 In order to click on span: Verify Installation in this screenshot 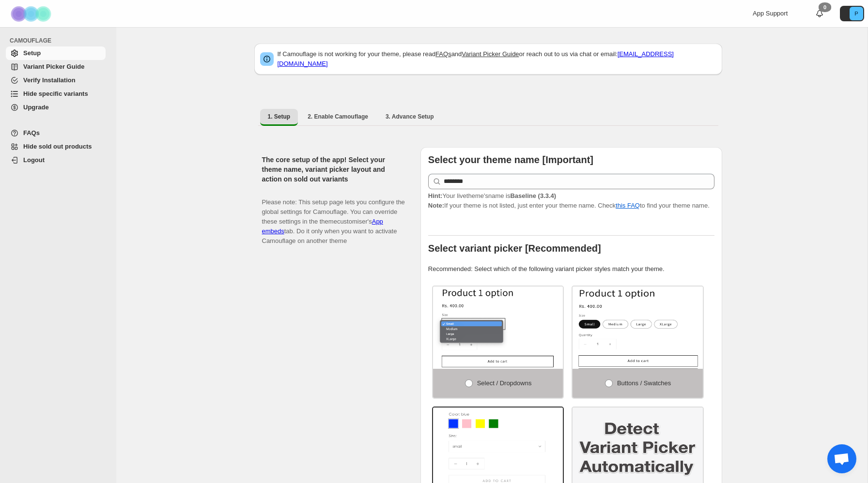, I will do `click(49, 80)`.